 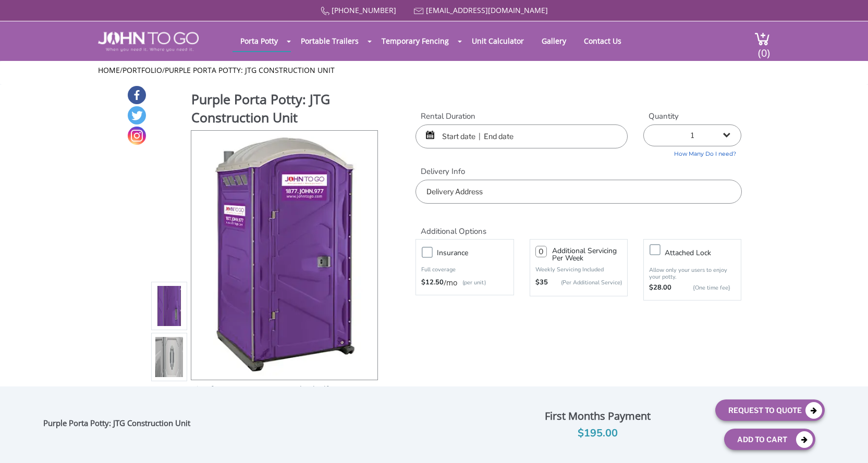 What do you see at coordinates (325, 11) in the screenshot?
I see `img: Call` at bounding box center [325, 11].